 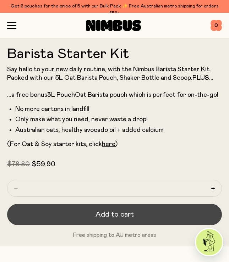 I want to click on span: 0, so click(x=216, y=26).